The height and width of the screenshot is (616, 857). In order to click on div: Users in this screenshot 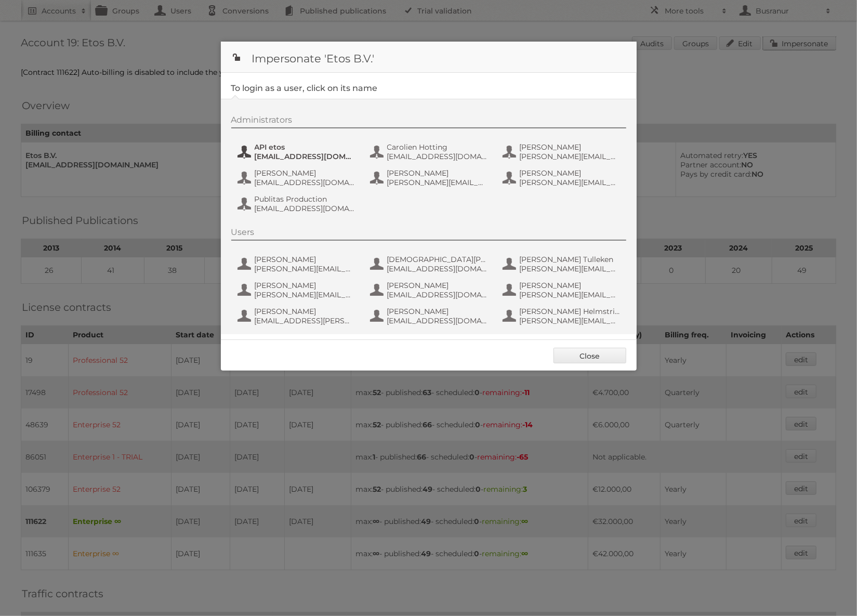, I will do `click(428, 233)`.